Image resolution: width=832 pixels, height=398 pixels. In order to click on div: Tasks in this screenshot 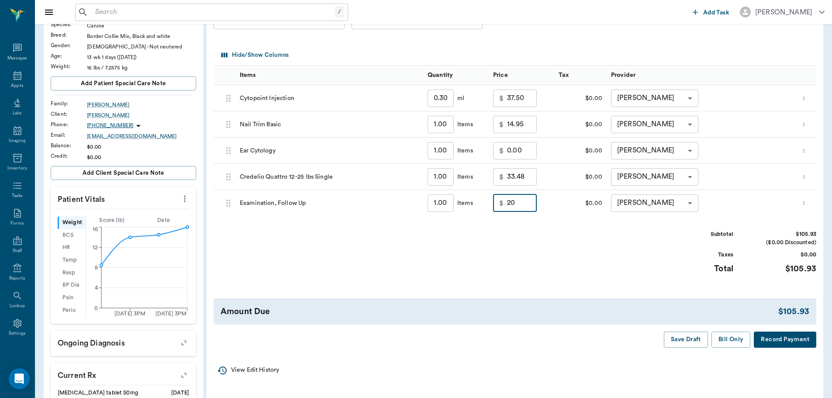, I will do `click(17, 196)`.